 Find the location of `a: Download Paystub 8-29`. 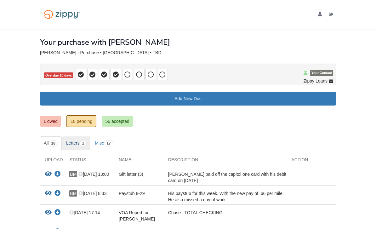

a: Download Paystub 8-29 is located at coordinates (58, 194).